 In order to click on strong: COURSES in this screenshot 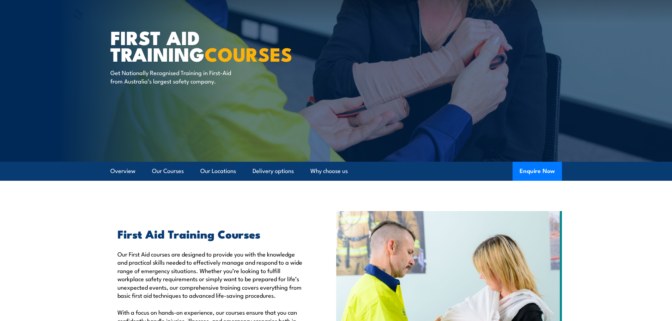, I will do `click(248, 53)`.